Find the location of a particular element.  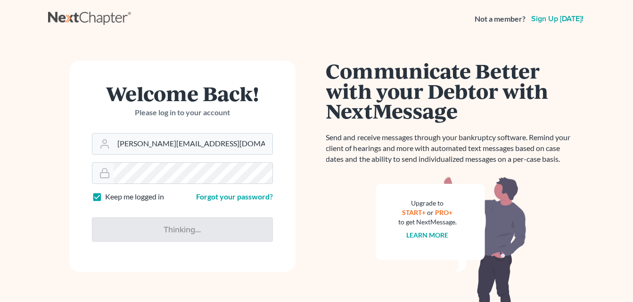

strong: Not a member? is located at coordinates (500, 19).